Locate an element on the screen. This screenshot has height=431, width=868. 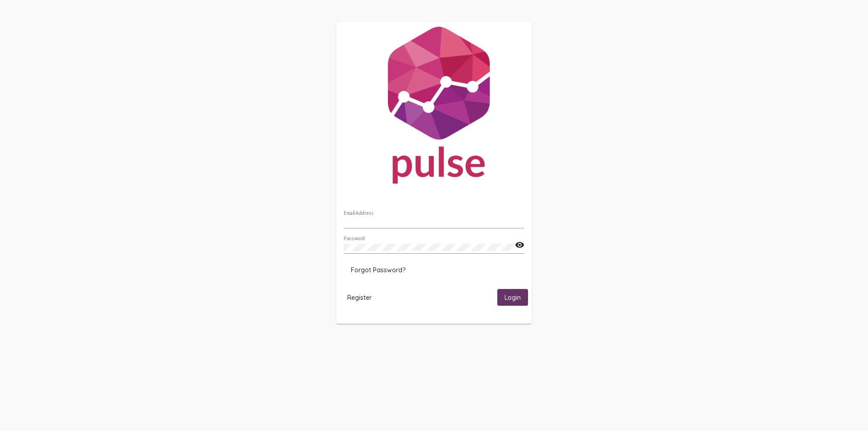
span: Forgot Password? is located at coordinates (378, 270).